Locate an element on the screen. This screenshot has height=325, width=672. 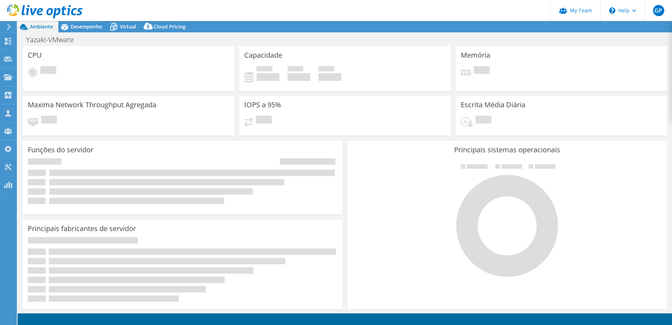
span: Disponível is located at coordinates (295, 70).